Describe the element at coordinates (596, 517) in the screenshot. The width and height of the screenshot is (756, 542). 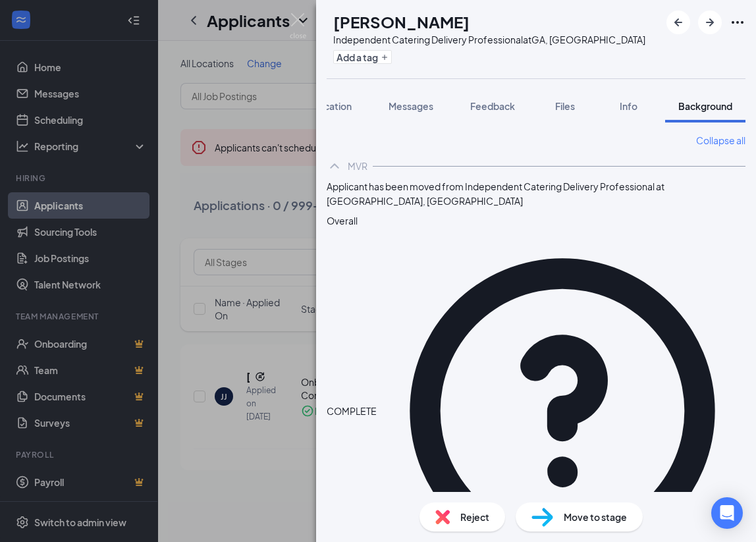
I see `span: Move to stage` at that location.